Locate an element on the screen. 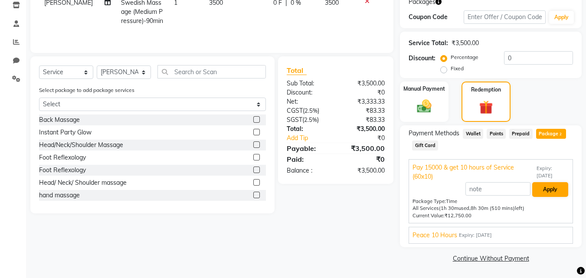 The image size is (586, 278). div: hand massage is located at coordinates (59, 195).